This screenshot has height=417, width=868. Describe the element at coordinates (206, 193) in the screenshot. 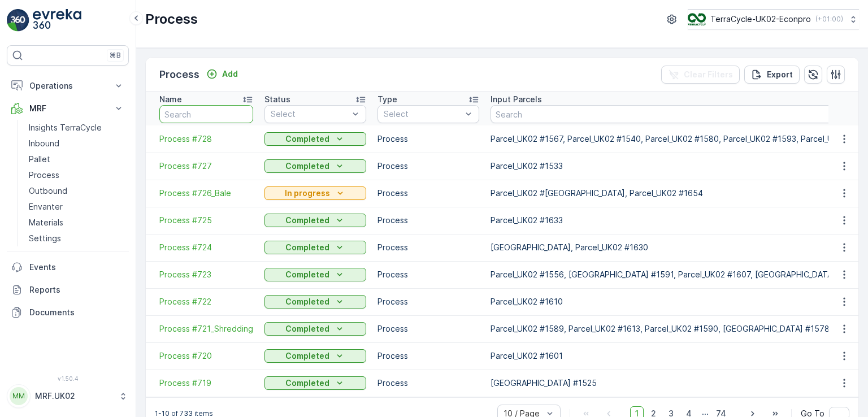

I see `a: Process #726_Bale` at that location.